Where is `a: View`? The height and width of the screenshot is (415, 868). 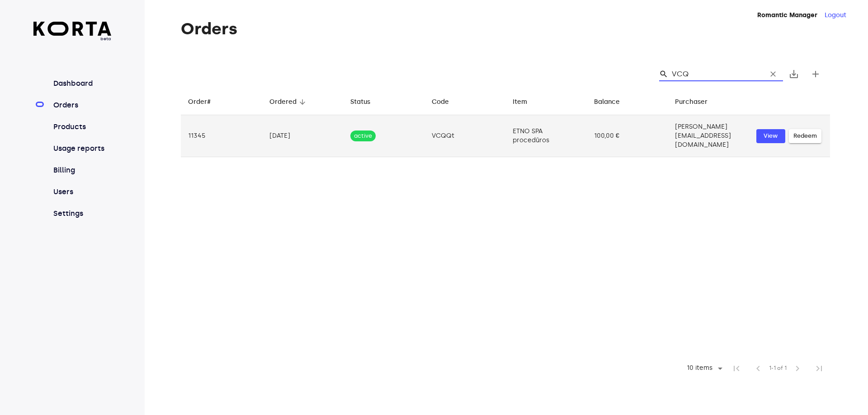
a: View is located at coordinates (770, 136).